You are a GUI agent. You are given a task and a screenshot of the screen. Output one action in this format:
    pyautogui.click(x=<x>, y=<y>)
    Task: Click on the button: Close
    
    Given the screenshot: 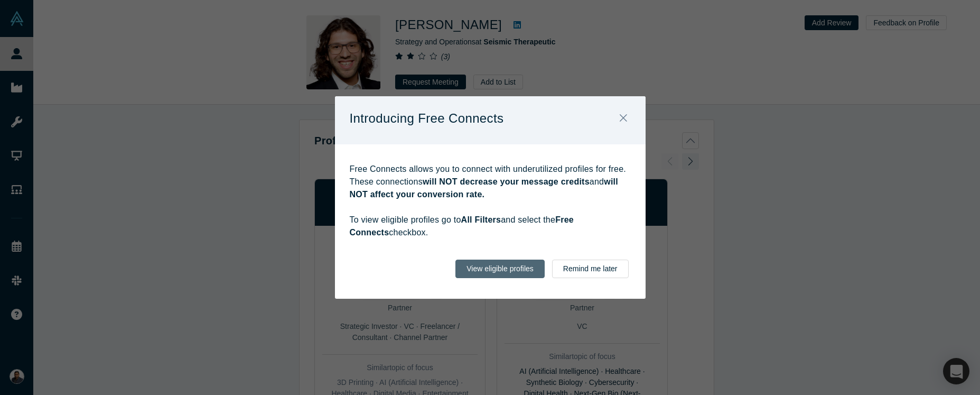 What is the action you would take?
    pyautogui.click(x=623, y=119)
    